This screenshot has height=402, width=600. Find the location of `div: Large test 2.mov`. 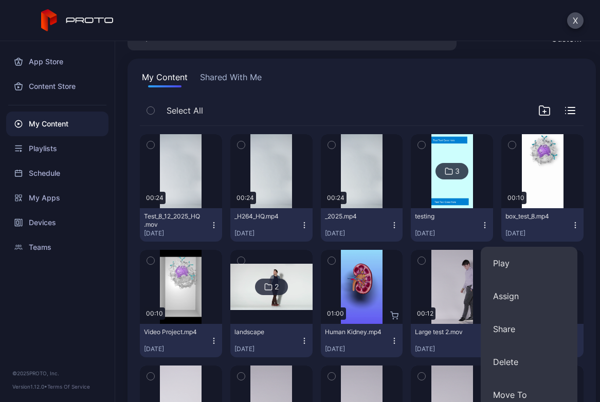

div: Large test 2.mov is located at coordinates (443, 332).